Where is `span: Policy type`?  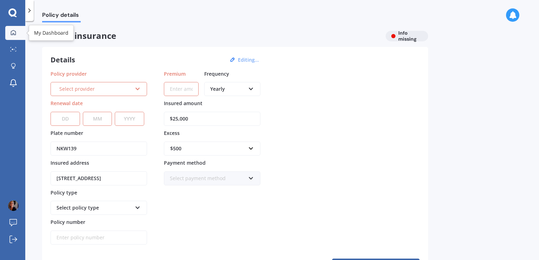
span: Policy type is located at coordinates (64, 192).